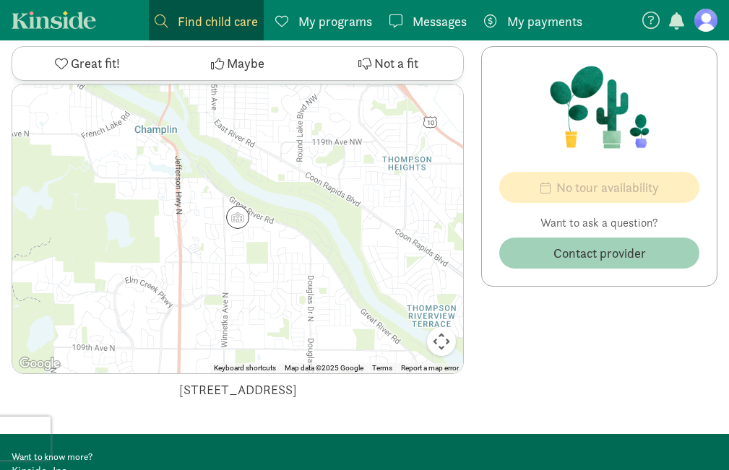 This screenshot has height=470, width=729. I want to click on a: Open this area in Google Maps (opens a new window), so click(40, 364).